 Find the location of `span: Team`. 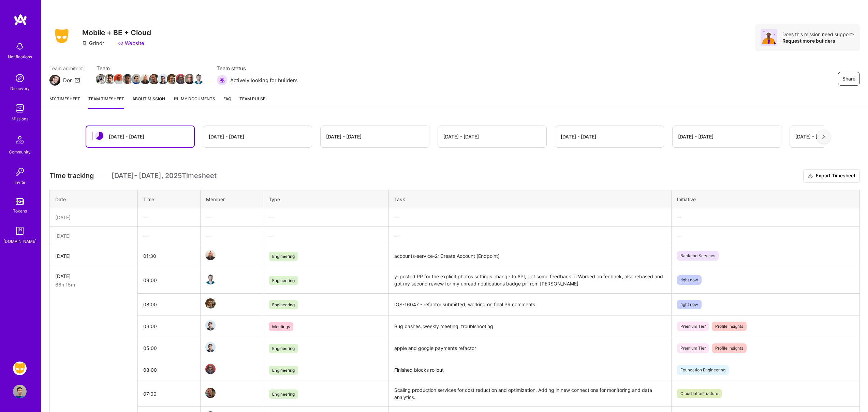

span: Team is located at coordinates (150, 69).